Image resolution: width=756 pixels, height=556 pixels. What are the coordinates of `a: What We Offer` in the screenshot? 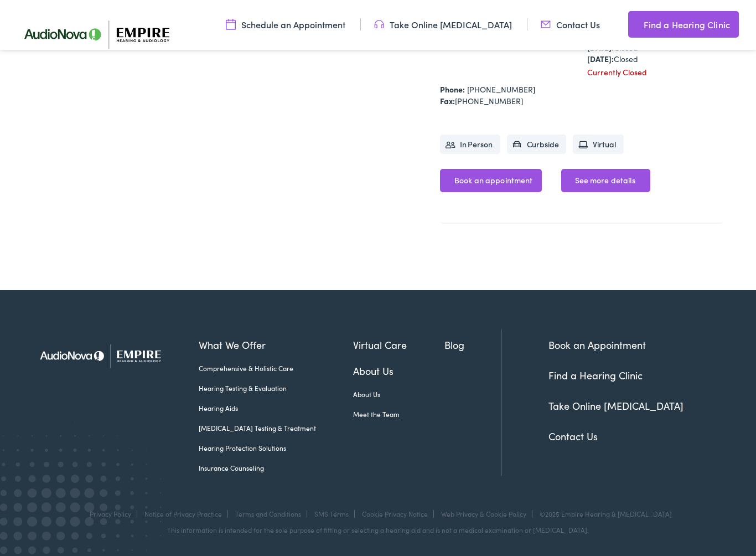 It's located at (276, 344).